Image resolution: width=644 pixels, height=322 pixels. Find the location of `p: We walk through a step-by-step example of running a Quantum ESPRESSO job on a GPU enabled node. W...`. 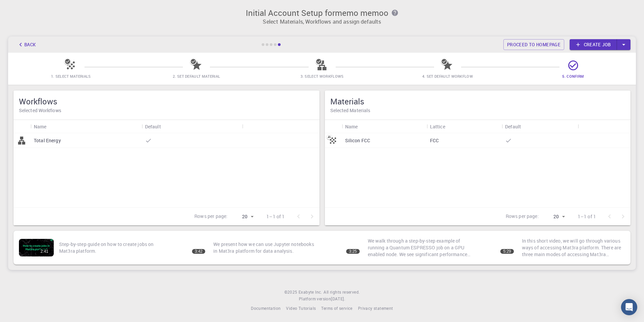

p: We walk through a step-by-step example of running a Quantum ESPRESSO job on a GPU enabled node. W... is located at coordinates (420, 248).